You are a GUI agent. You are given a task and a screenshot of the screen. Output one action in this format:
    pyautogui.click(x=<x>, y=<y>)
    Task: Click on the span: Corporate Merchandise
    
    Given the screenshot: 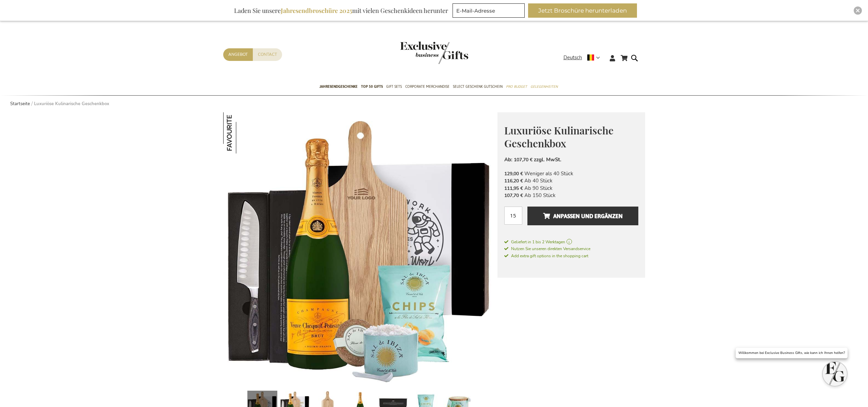 What is the action you would take?
    pyautogui.click(x=428, y=86)
    